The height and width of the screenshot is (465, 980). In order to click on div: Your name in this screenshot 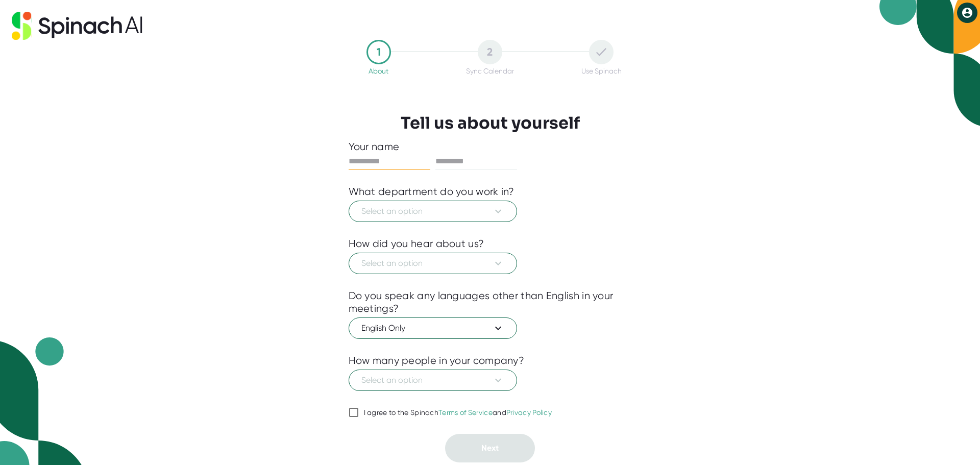, I will do `click(490, 146)`.